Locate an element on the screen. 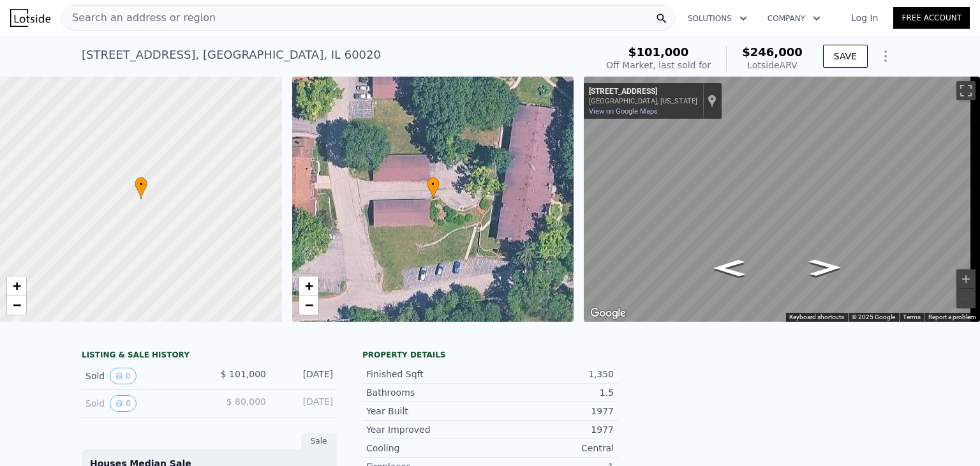 This screenshot has height=466, width=980. span: Search an address or region is located at coordinates (138, 18).